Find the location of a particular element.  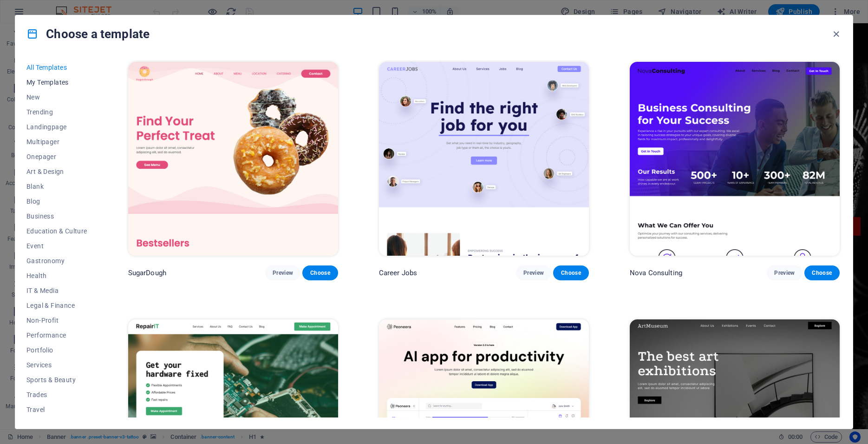

span: Trending is located at coordinates (57, 112).